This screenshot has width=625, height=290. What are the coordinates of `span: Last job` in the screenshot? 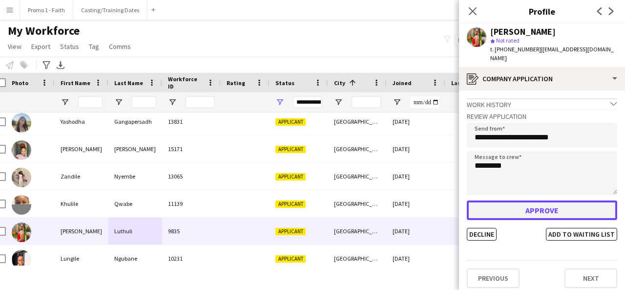 It's located at (462, 83).